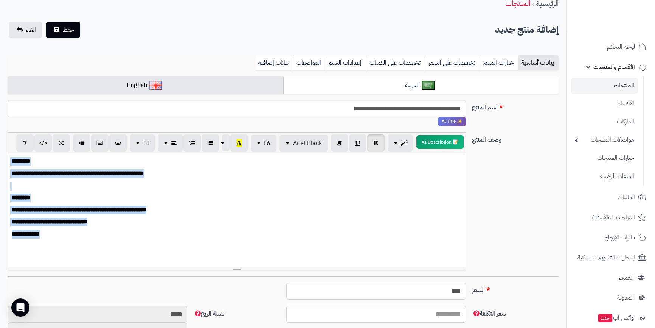  What do you see at coordinates (264, 143) in the screenshot?
I see `button: 16` at bounding box center [264, 143].